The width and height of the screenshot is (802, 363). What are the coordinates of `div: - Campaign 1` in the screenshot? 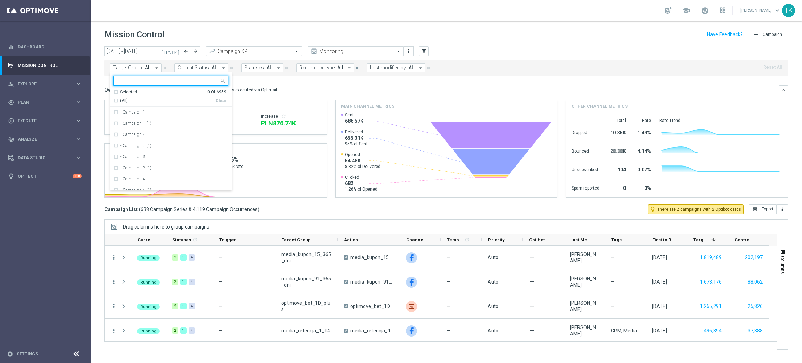 It's located at (171, 112).